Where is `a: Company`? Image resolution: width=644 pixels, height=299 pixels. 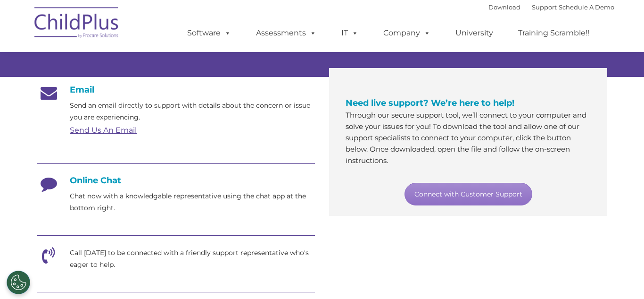 a: Company is located at coordinates (407, 33).